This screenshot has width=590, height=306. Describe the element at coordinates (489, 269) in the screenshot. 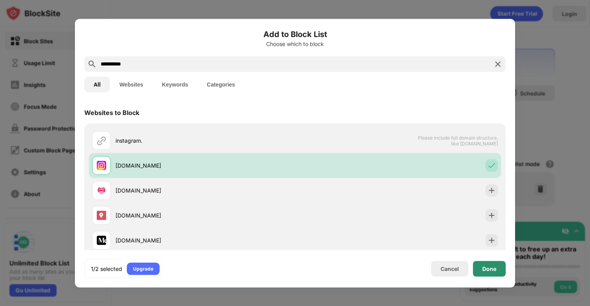

I see `div: Done` at that location.